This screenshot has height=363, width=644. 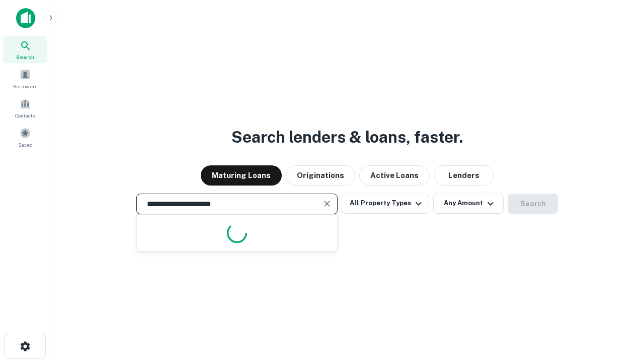 I want to click on button: Any Amount, so click(x=469, y=204).